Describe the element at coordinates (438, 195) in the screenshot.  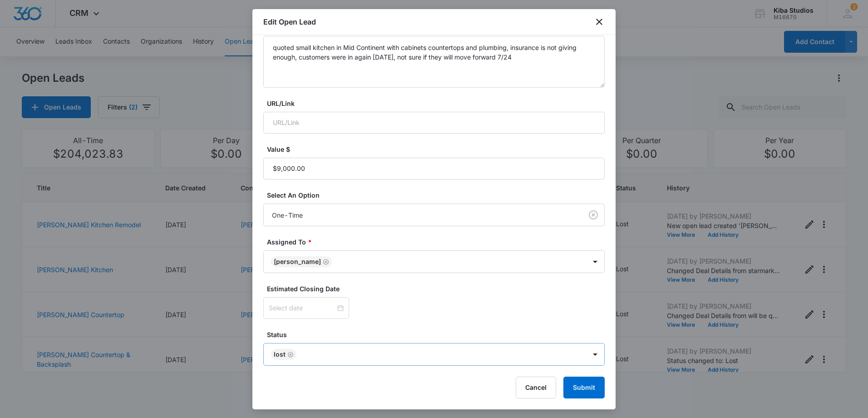
I see `label: Select An Option` at that location.